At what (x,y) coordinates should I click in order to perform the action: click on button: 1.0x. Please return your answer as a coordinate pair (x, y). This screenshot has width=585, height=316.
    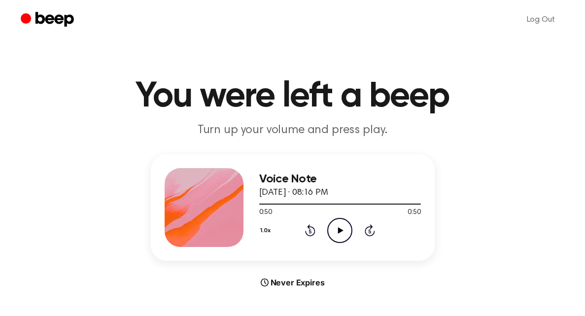
    Looking at the image, I should click on (267, 231).